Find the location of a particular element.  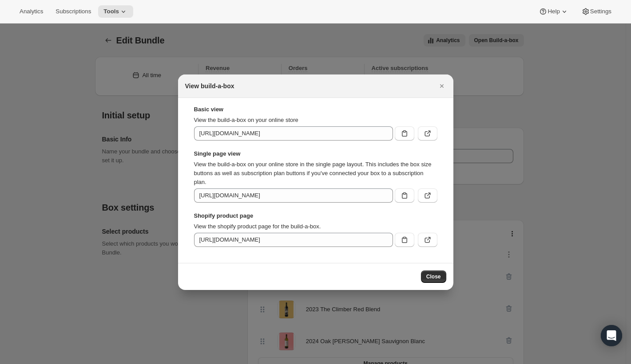

span: Subscriptions is located at coordinates (73, 11).